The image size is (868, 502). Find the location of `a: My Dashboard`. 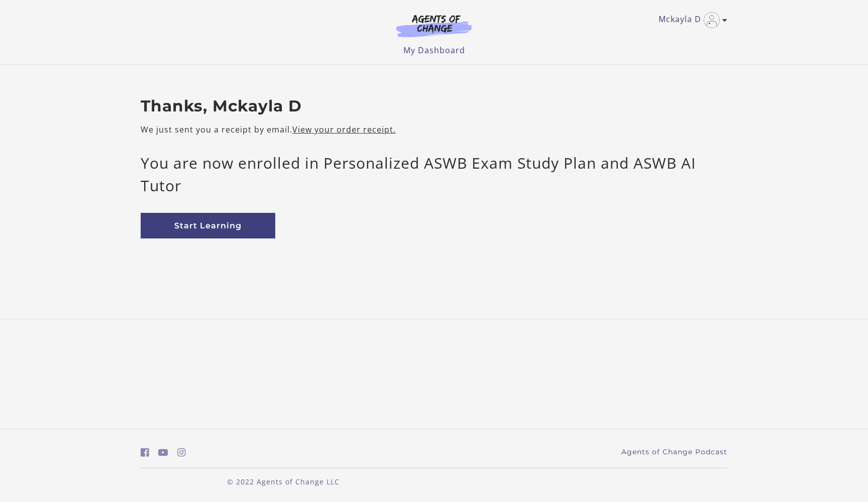

a: My Dashboard is located at coordinates (434, 50).